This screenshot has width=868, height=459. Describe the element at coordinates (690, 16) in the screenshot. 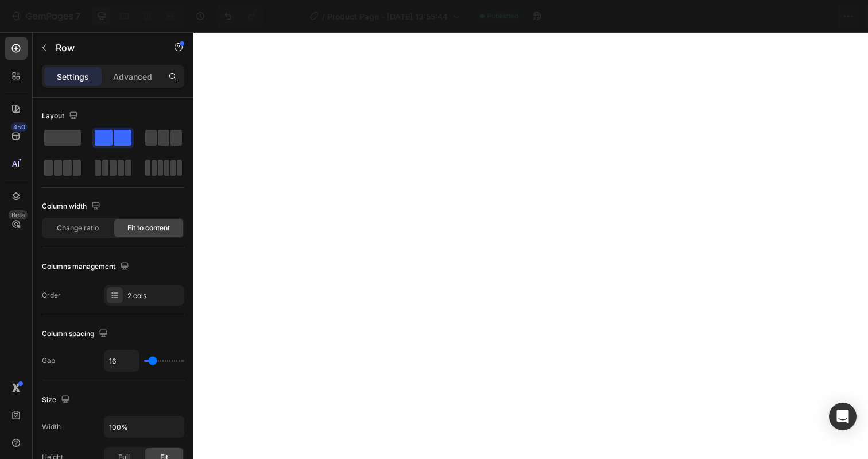

I see `button: 1 product assigned` at that location.